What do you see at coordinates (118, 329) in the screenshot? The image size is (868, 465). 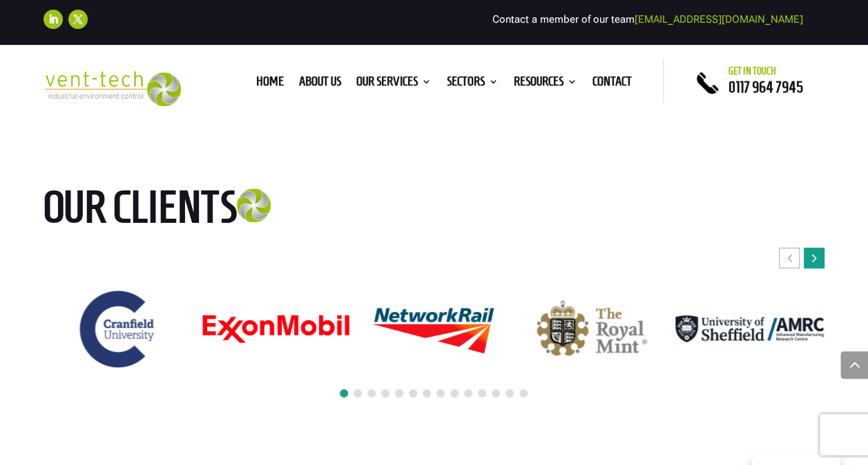 I see `img: Cranfield University logo` at bounding box center [118, 329].